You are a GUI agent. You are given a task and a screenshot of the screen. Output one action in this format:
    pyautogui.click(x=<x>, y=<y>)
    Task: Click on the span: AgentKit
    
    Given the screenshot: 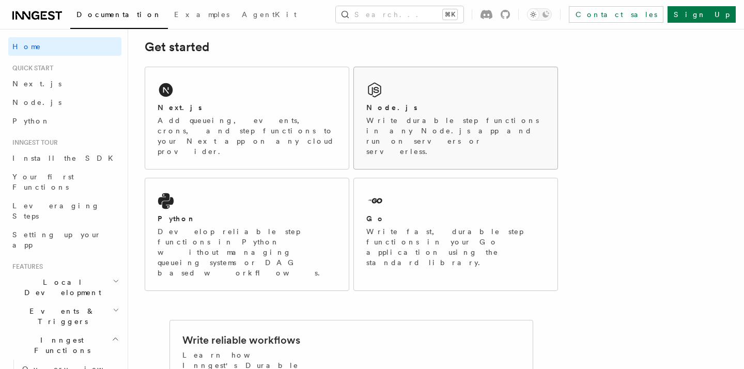 What is the action you would take?
    pyautogui.click(x=269, y=14)
    